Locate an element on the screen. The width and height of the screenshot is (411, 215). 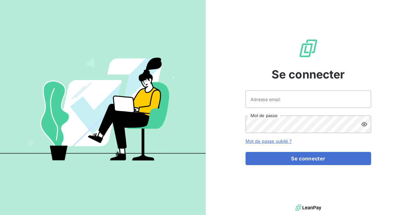
input: placeholder is located at coordinates (308, 99).